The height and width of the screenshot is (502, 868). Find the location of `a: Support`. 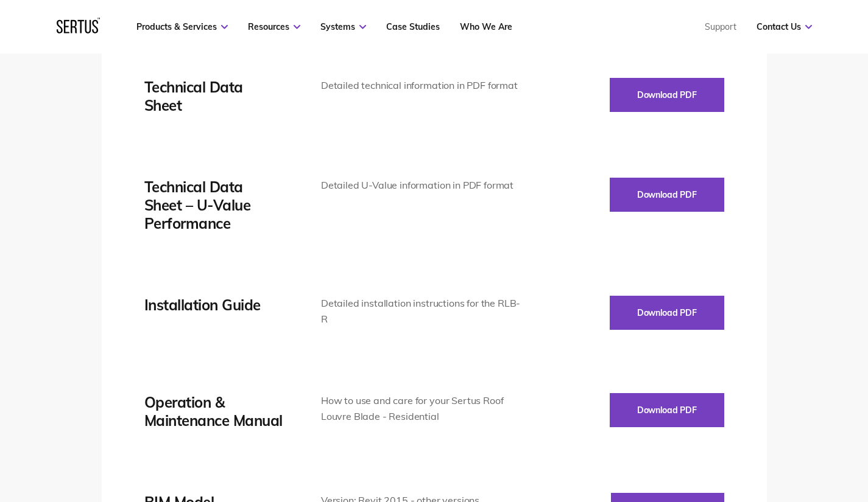

a: Support is located at coordinates (721, 27).